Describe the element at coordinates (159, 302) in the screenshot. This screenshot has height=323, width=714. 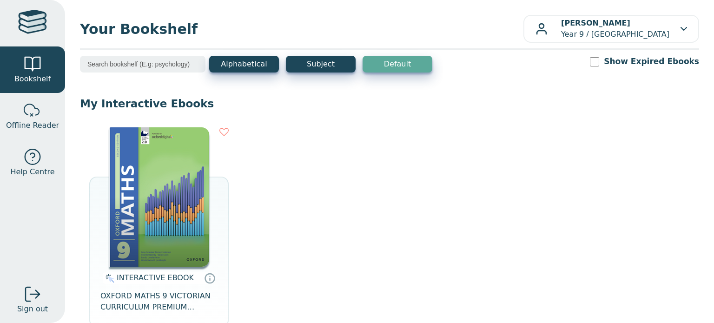
I see `span: OXFORD MATHS 9 VICTORIAN CURRICULUM PREMIUM DIGITAL ACCESS 2E` at that location.